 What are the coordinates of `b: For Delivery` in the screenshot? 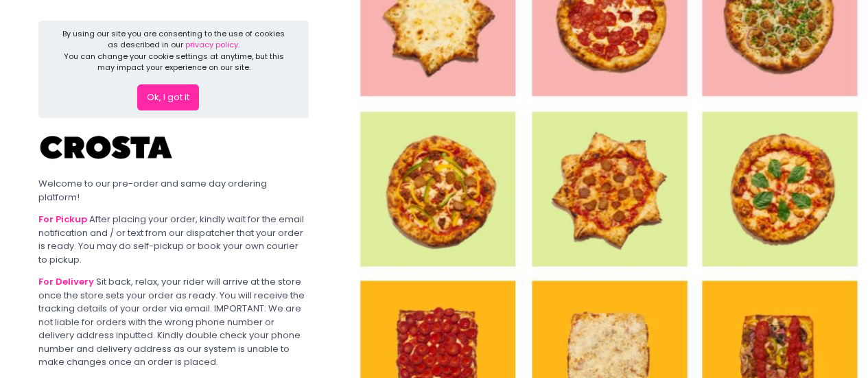 It's located at (66, 281).